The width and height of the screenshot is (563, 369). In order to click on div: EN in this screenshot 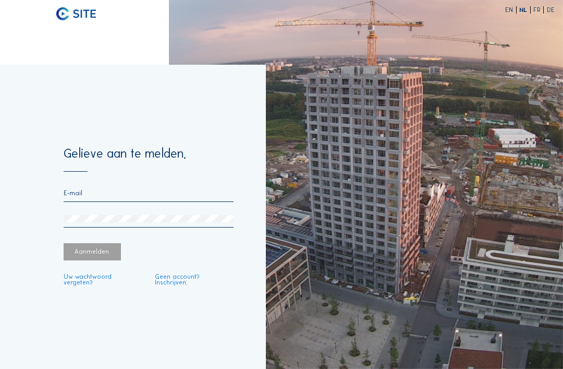, I will do `click(511, 10)`.